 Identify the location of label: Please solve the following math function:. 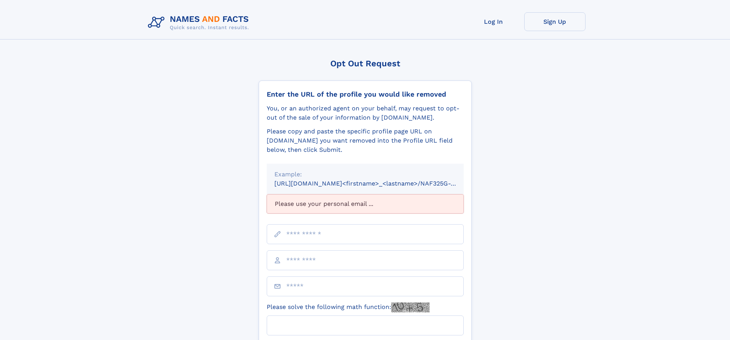
(348, 307).